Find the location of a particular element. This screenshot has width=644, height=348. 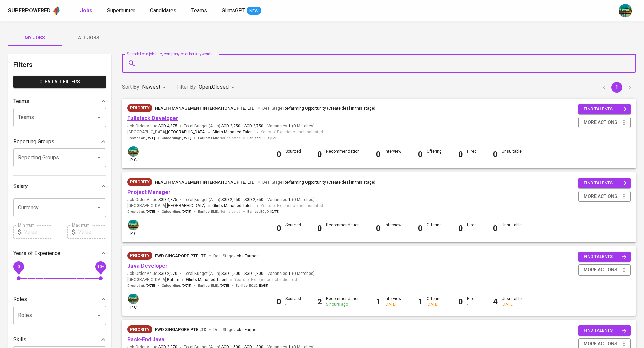

span: Superhunter is located at coordinates (121, 10).